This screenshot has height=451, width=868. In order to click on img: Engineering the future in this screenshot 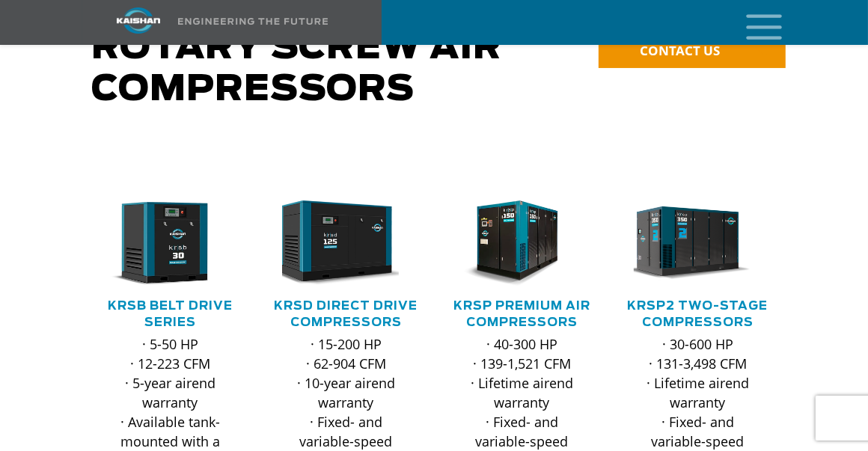, I will do `click(253, 21)`.